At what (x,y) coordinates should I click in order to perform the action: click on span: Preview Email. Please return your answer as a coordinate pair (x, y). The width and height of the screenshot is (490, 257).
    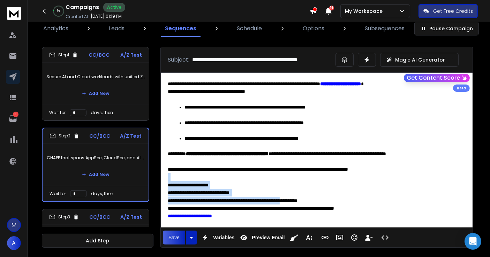
    Looking at the image, I should click on (268, 238).